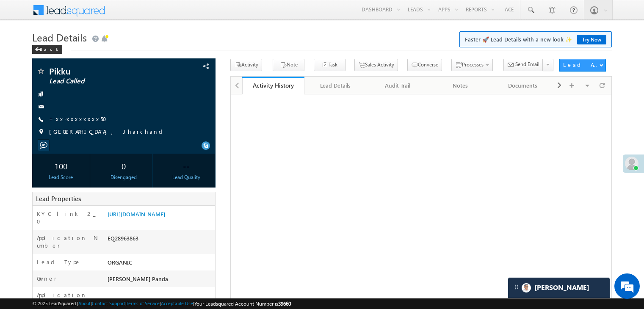  What do you see at coordinates (46, 279) in the screenshot?
I see `label: Owner` at bounding box center [46, 279].